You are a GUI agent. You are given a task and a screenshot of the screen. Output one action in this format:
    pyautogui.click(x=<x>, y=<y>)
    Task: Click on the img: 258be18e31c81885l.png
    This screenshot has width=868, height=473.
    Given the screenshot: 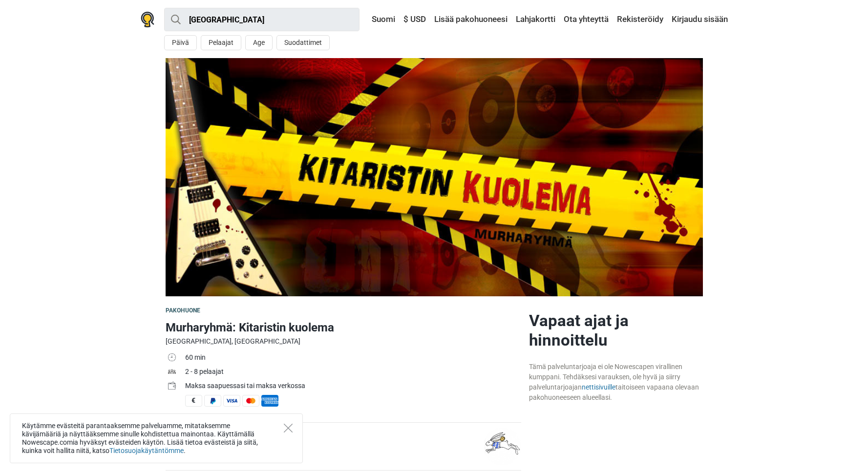 What is the action you would take?
    pyautogui.click(x=502, y=446)
    